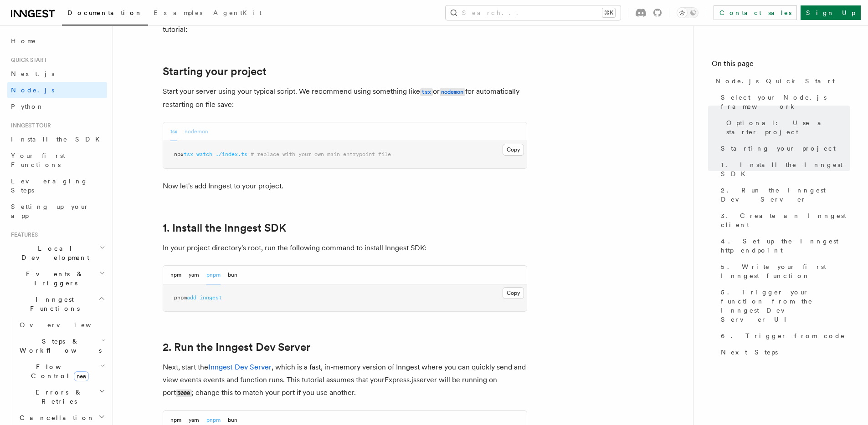  Describe the element at coordinates (609, 13) in the screenshot. I see `kbd: ⌘K` at that location.